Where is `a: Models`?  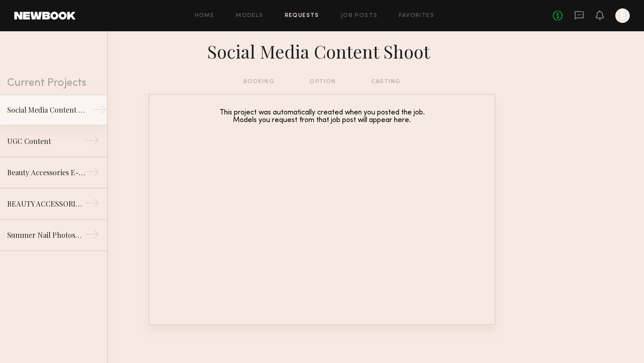
a: Models is located at coordinates (249, 16).